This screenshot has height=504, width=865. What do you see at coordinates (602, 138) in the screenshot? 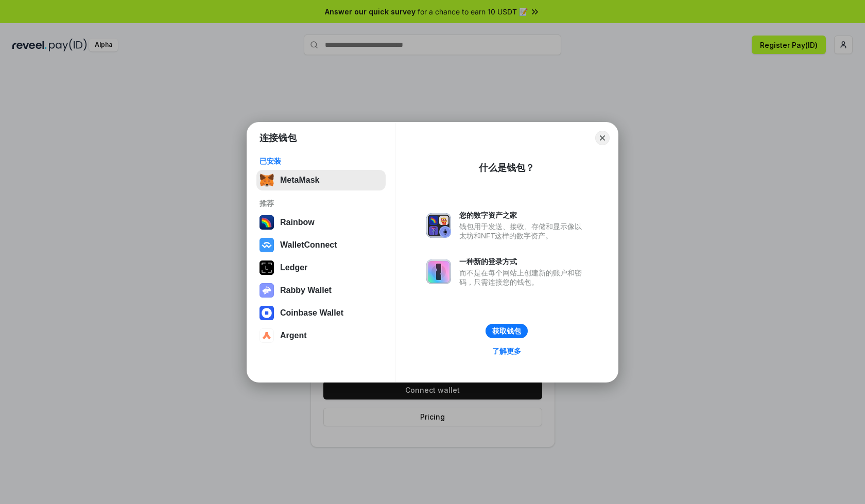
I see `button: Close` at bounding box center [602, 138].